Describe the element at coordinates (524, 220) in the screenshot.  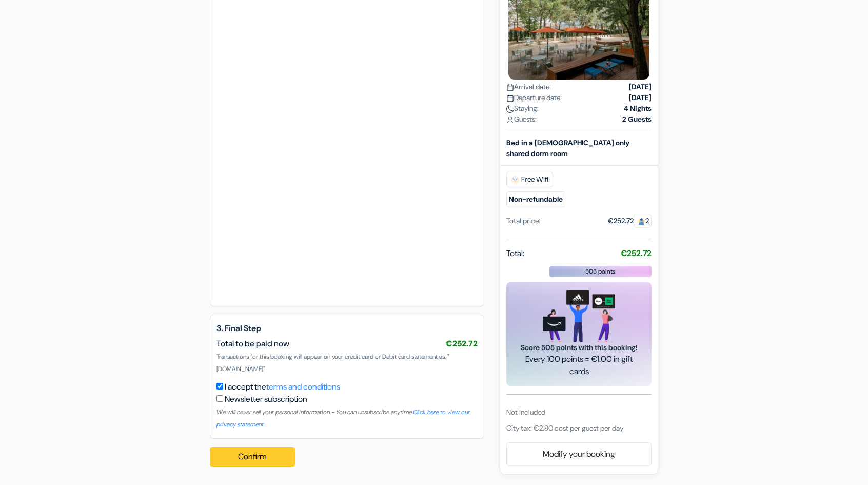
I see `div: Total price:` at that location.